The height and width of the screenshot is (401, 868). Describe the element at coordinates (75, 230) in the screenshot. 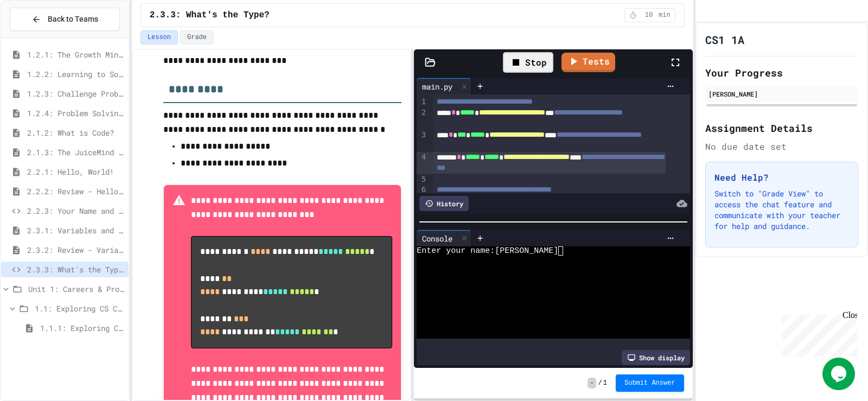

I see `span: 2.3.1: Variables and Data Types` at that location.